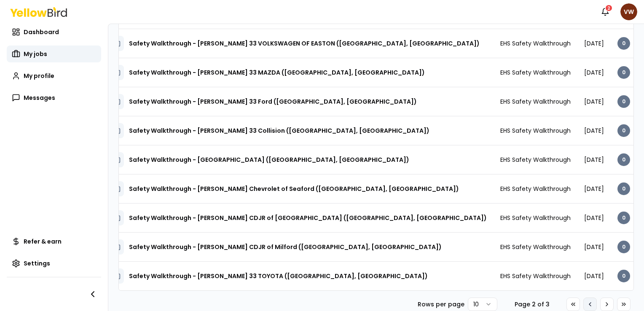  I want to click on a: Dashboard, so click(54, 32).